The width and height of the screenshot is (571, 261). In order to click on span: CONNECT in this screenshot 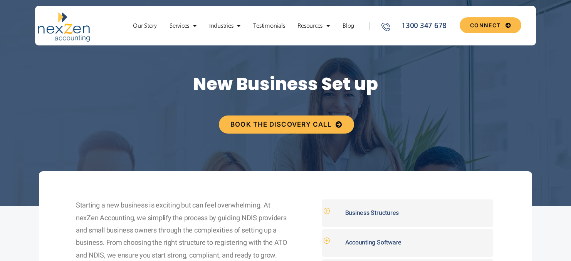, I will do `click(485, 25)`.